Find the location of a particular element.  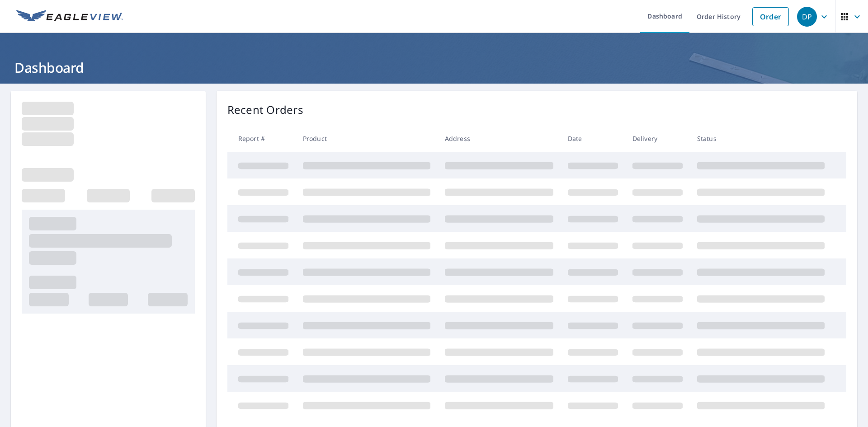

a: Order is located at coordinates (770, 17).